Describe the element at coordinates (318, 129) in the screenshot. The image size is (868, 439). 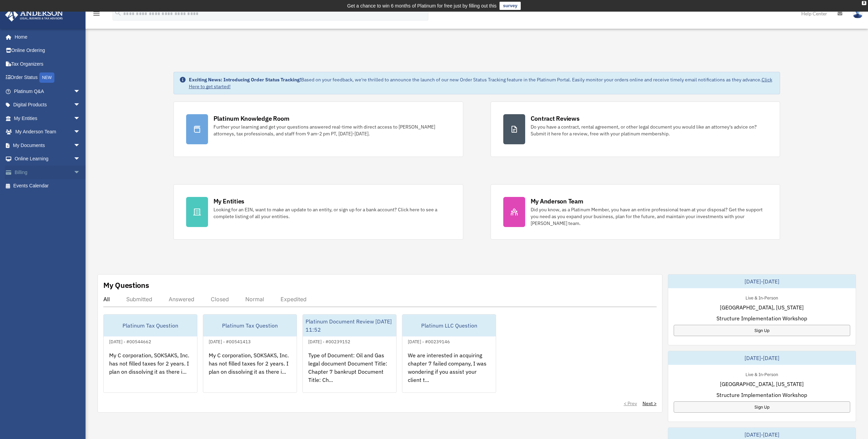
I see `a: Platinum Knowledge Room Further your learning and get your questions answered real-time with dire...` at that location.